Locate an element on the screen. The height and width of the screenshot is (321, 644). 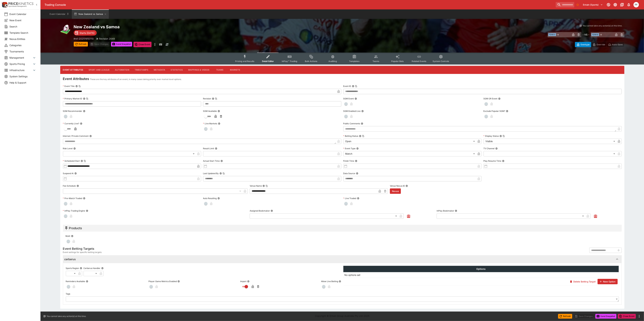
button: Pre-Match Traded is located at coordinates (84, 198).